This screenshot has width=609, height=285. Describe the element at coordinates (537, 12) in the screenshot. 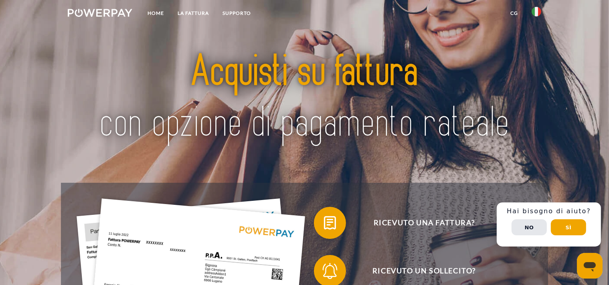

I see `img: it` at that location.